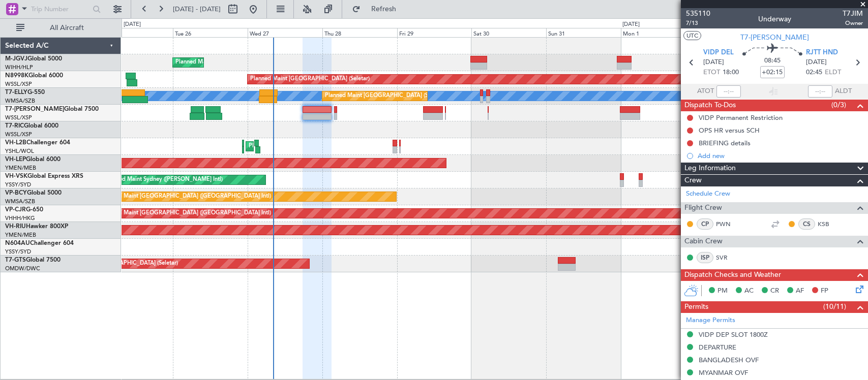  I want to click on span: AF, so click(799, 291).